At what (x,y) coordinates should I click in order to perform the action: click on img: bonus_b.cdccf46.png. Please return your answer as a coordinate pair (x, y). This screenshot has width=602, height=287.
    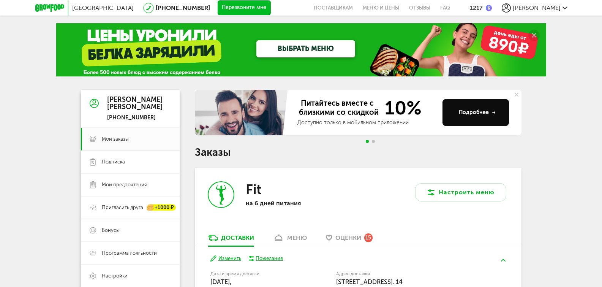
    Looking at the image, I should click on (489, 8).